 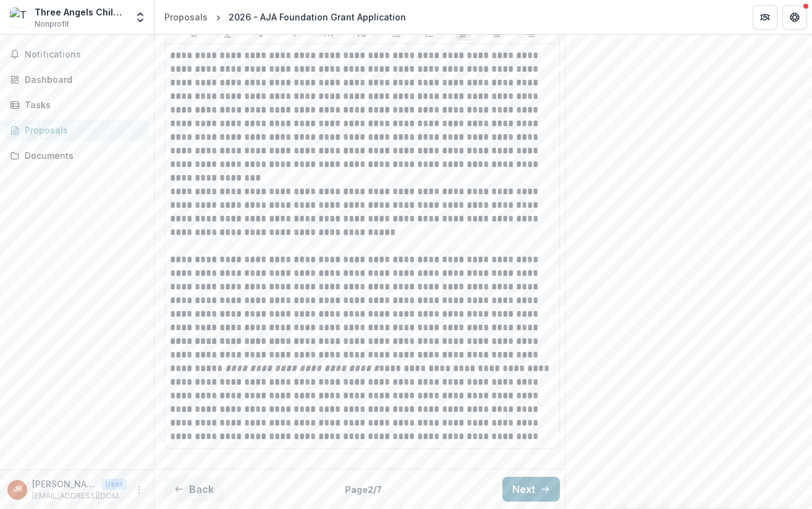 I want to click on button: Open entity switcher, so click(x=140, y=18).